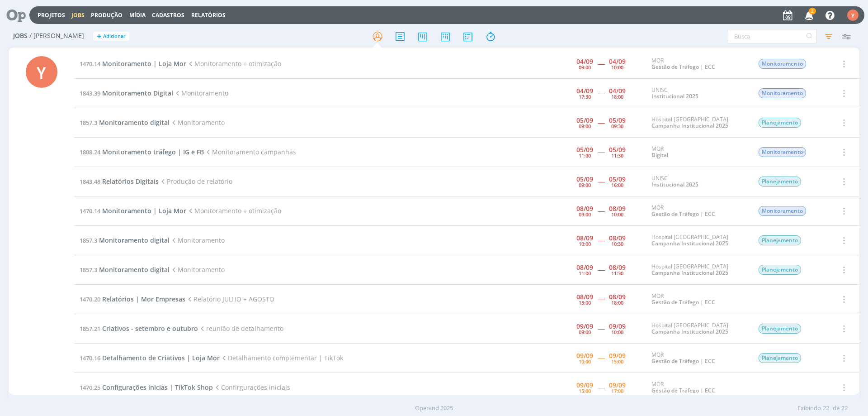  What do you see at coordinates (124, 240) in the screenshot?
I see `a: 1857.3Monitoramento digital` at bounding box center [124, 240].